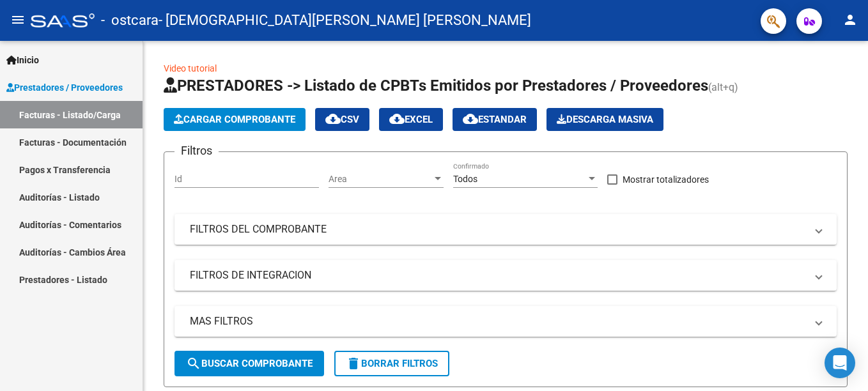 The width and height of the screenshot is (868, 391). I want to click on app-download-masive: Descarga masiva de comprobantes (adjuntos), so click(604, 119).